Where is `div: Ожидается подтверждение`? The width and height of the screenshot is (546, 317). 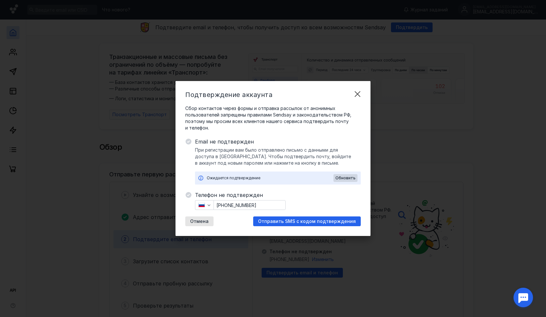
div: Ожидается подтверждение is located at coordinates (270, 178).